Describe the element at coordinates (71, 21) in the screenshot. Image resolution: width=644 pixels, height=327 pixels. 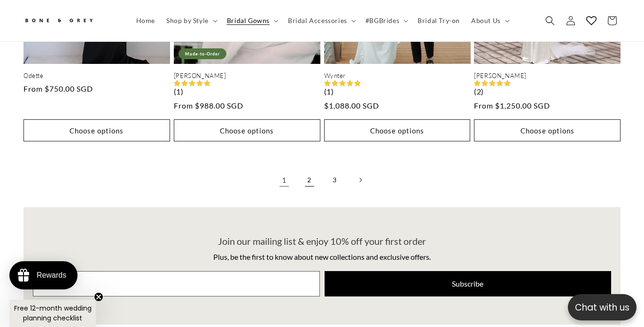
I see `a: Bone and Grey Bridal` at that location.